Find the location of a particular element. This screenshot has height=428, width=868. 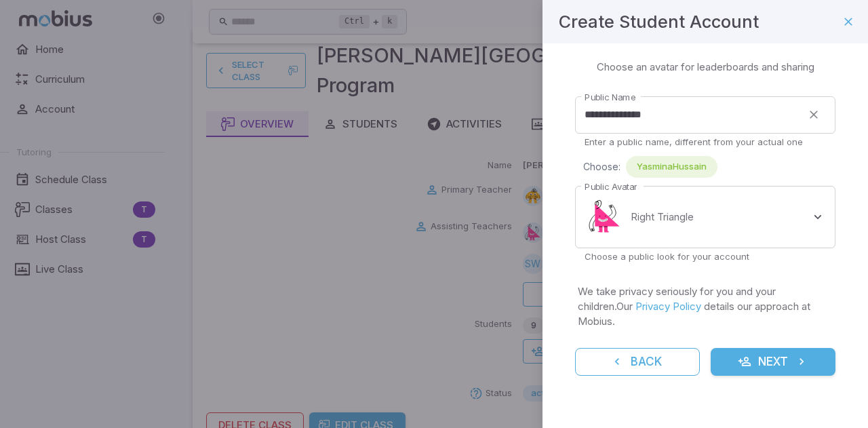

label: Public Avatar is located at coordinates (611, 187).